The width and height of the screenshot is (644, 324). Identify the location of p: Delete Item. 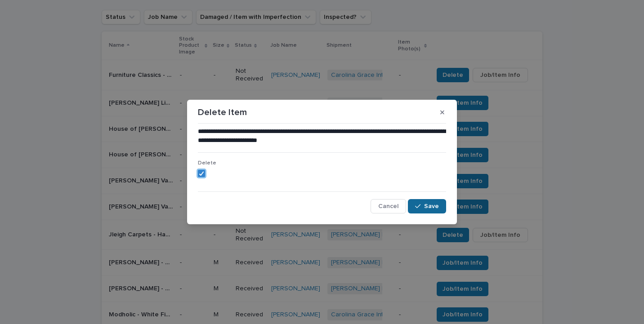
(222, 112).